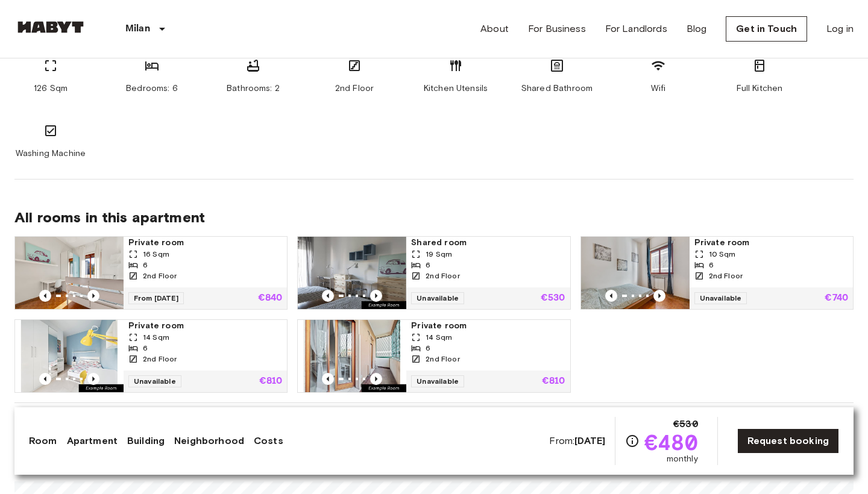 The height and width of the screenshot is (494, 868). Describe the element at coordinates (69, 356) in the screenshot. I see `img: Marketing picture of unit IT-14-029-003-02H` at that location.